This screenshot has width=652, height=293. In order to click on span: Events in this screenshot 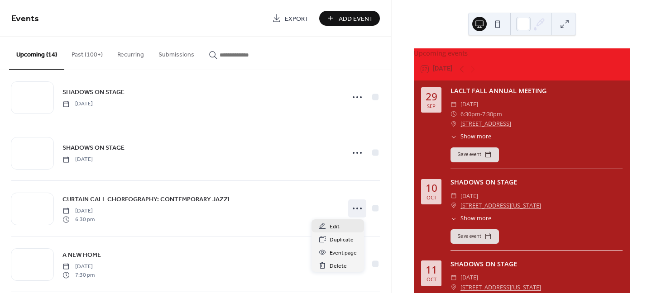, I will do `click(25, 19)`.